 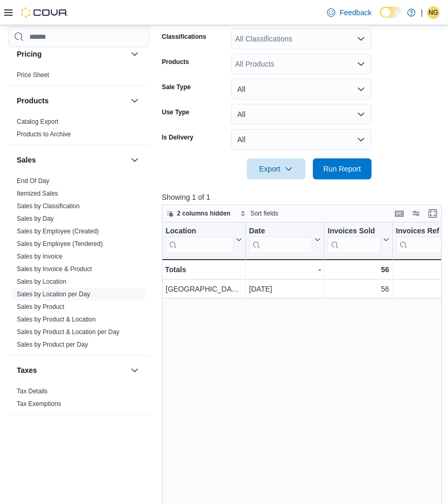 I want to click on label: Use Type, so click(x=176, y=112).